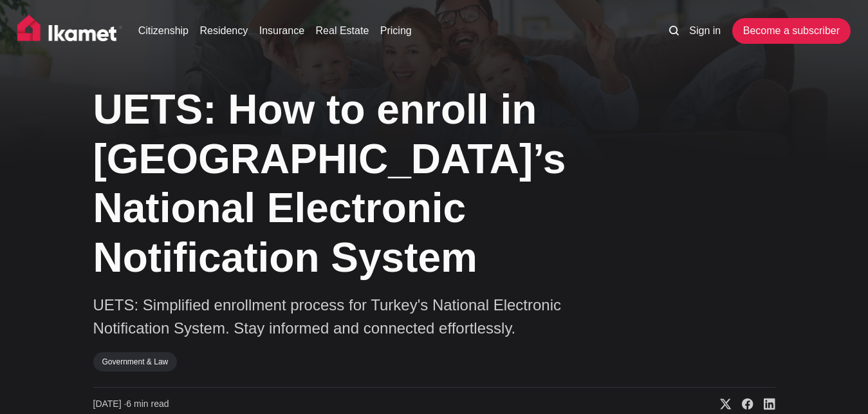 The width and height of the screenshot is (868, 414). Describe the element at coordinates (343, 31) in the screenshot. I see `a: Real Estate` at that location.